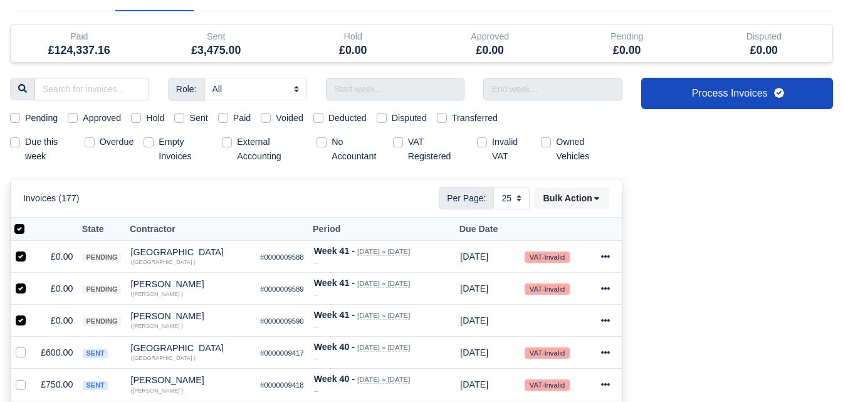  Describe the element at coordinates (289, 118) in the screenshot. I see `label: Voided` at that location.